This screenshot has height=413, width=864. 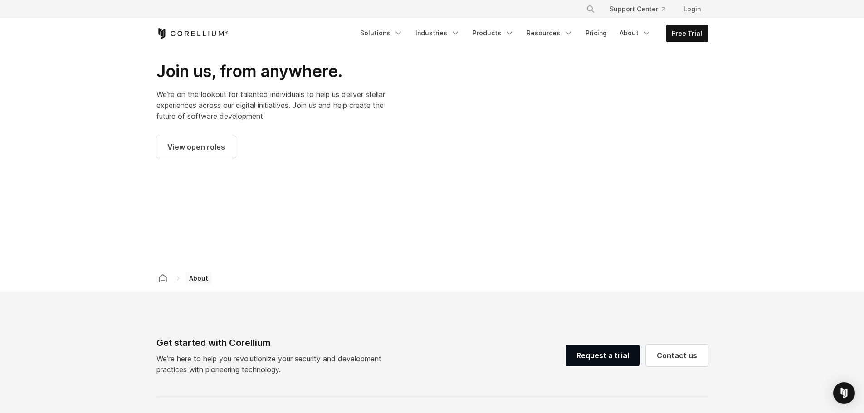 What do you see at coordinates (438, 33) in the screenshot?
I see `a: Industries` at bounding box center [438, 33].